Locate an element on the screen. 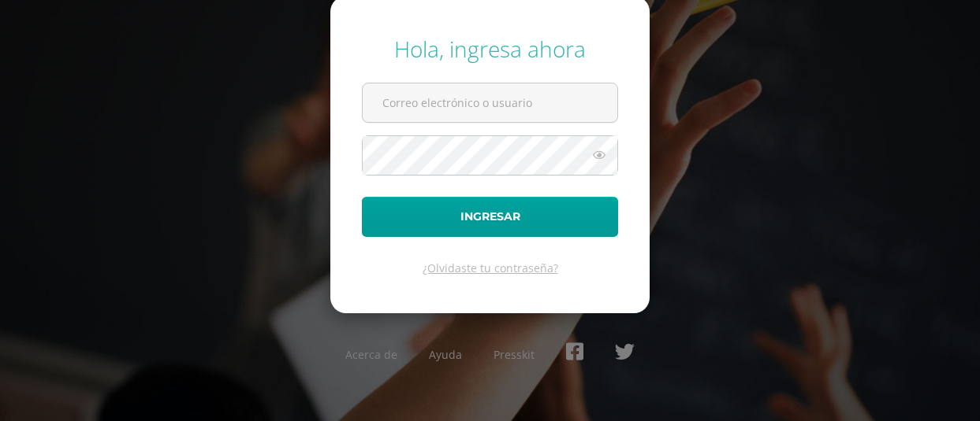 This screenshot has height=421, width=980. a: Acerca de is located at coordinates (371, 354).